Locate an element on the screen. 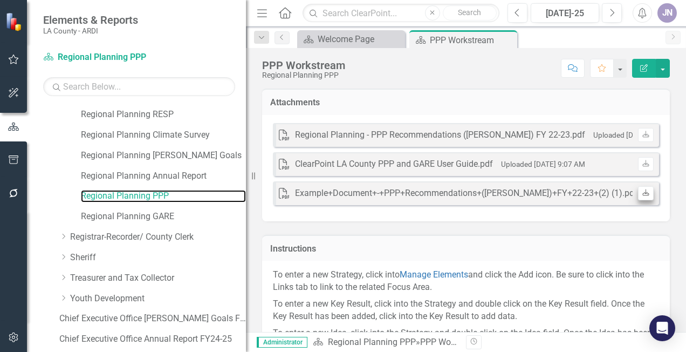  div: Regional Planning PPP is located at coordinates (304, 75).